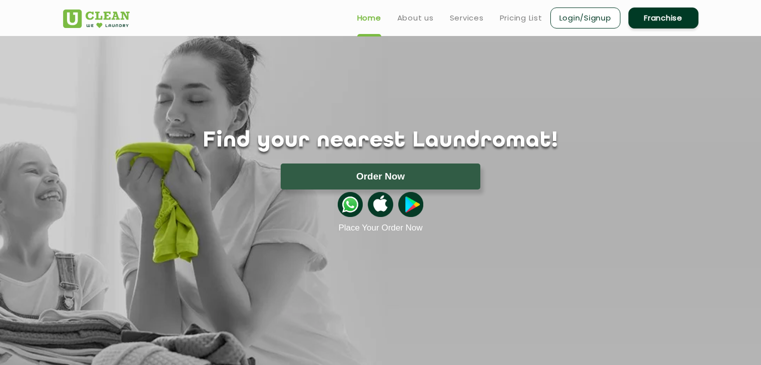  What do you see at coordinates (663, 18) in the screenshot?
I see `a: Franchise` at bounding box center [663, 18].